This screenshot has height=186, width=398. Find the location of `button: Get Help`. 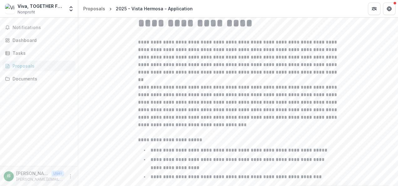

button: Get Help is located at coordinates (389, 9).